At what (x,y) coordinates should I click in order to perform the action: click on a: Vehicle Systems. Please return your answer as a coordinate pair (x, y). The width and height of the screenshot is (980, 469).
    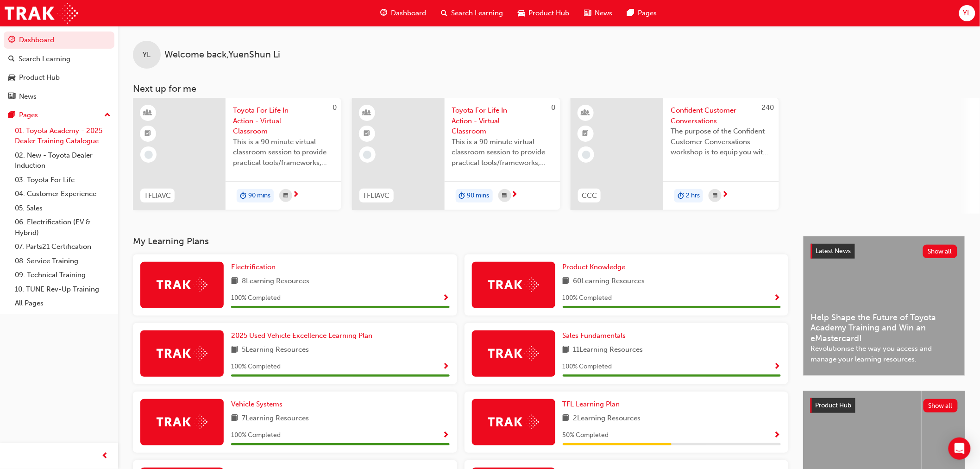
    Looking at the image, I should click on (258, 404).